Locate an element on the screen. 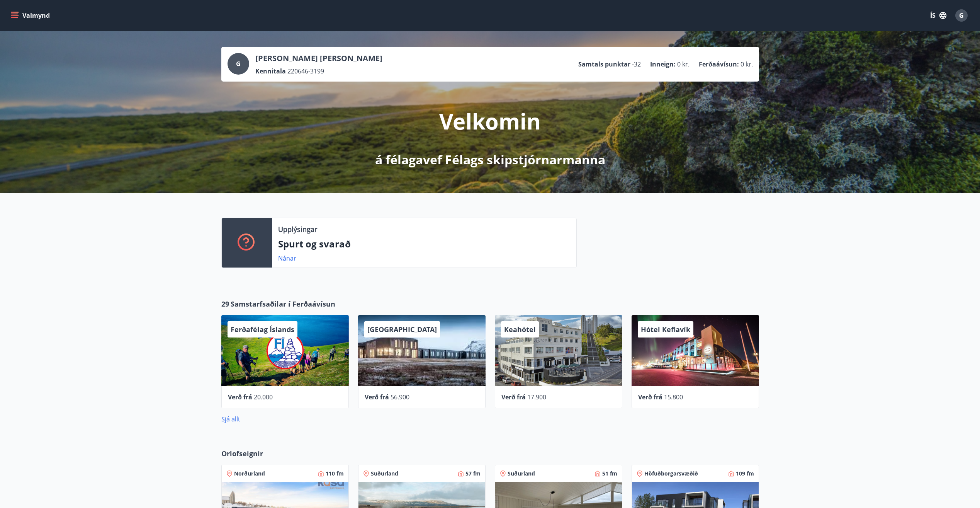 Image resolution: width=980 pixels, height=508 pixels. span: Höfuðborgarsvæðið is located at coordinates (671, 473).